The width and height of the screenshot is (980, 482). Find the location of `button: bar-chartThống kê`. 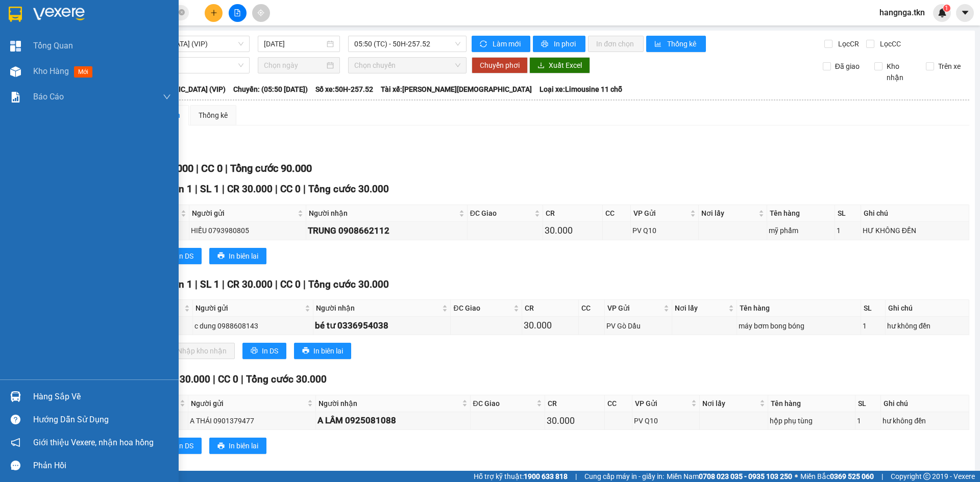

button: bar-chartThống kê is located at coordinates (676, 44).